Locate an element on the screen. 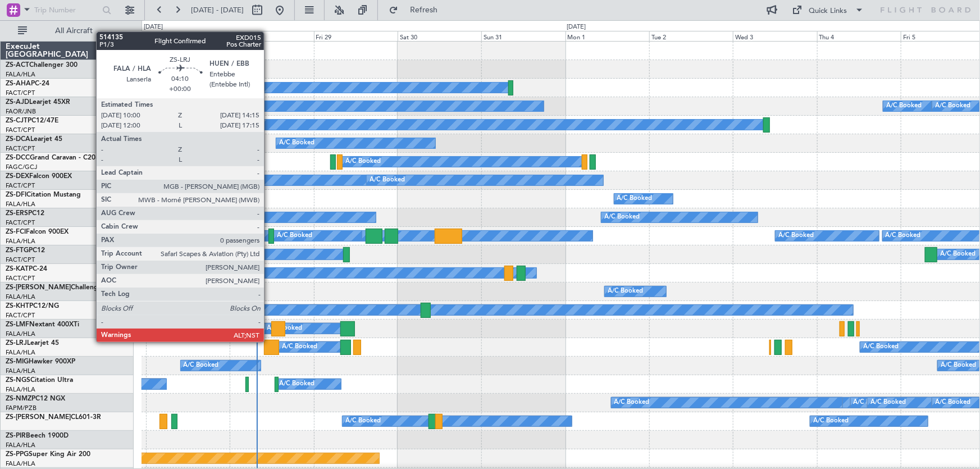  a: ZS-KATPC-24 is located at coordinates (27, 269).